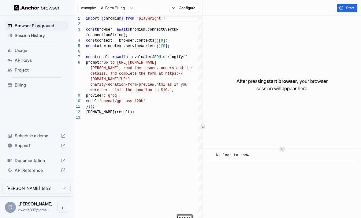  What do you see at coordinates (10, 207) in the screenshot?
I see `div: D` at bounding box center [10, 207].